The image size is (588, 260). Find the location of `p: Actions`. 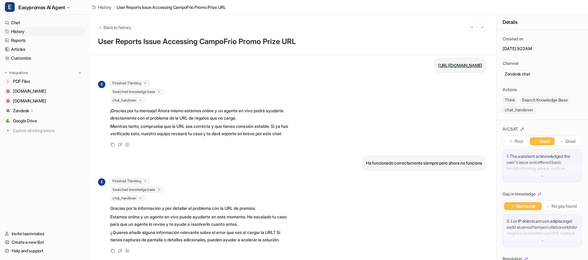

p: Actions is located at coordinates (510, 90).